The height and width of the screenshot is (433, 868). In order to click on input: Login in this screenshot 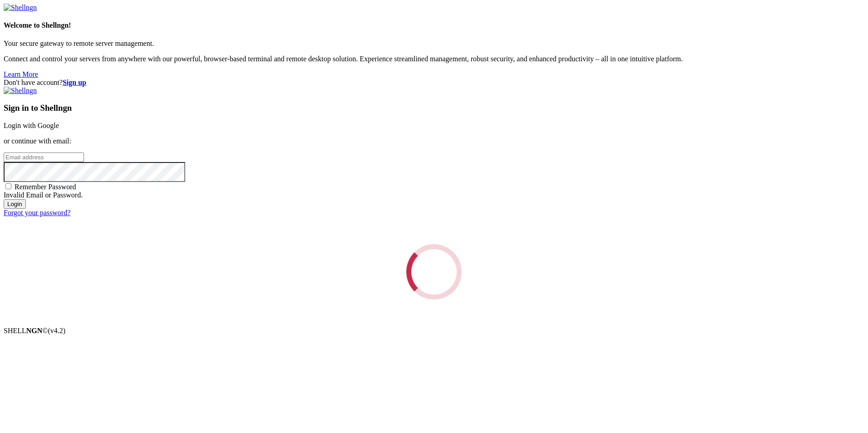, I will do `click(15, 204)`.